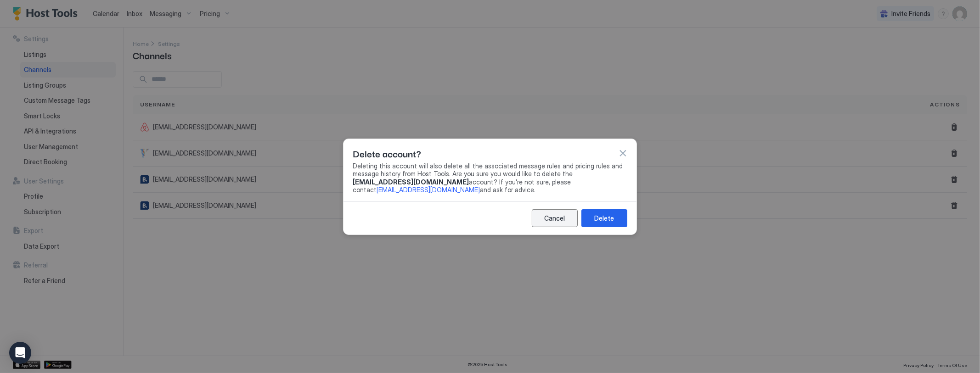 This screenshot has height=373, width=980. What do you see at coordinates (604, 218) in the screenshot?
I see `div: Delete` at bounding box center [604, 218].